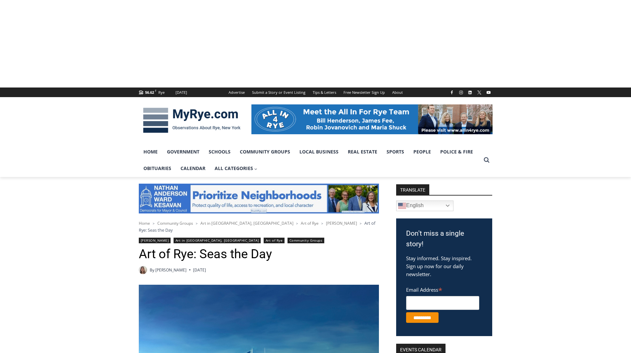 The height and width of the screenshot is (353, 631). What do you see at coordinates (143, 269) in the screenshot?
I see `a: Author image` at bounding box center [143, 269].